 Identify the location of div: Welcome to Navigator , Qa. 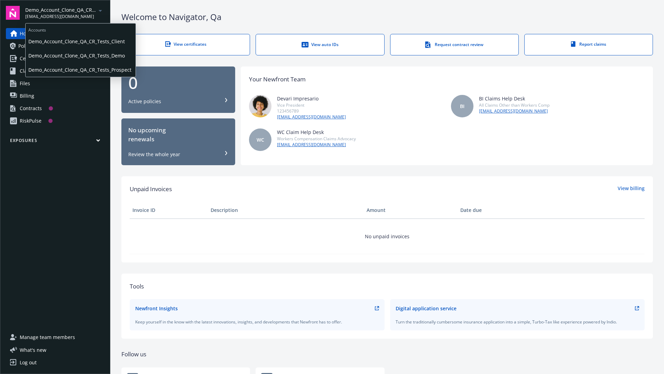
(387, 17).